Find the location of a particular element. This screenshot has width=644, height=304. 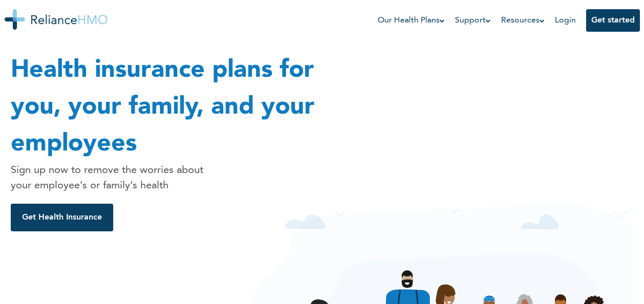

p: Sign up now to remove the worries about your employee’s or family’s health is located at coordinates (110, 178).